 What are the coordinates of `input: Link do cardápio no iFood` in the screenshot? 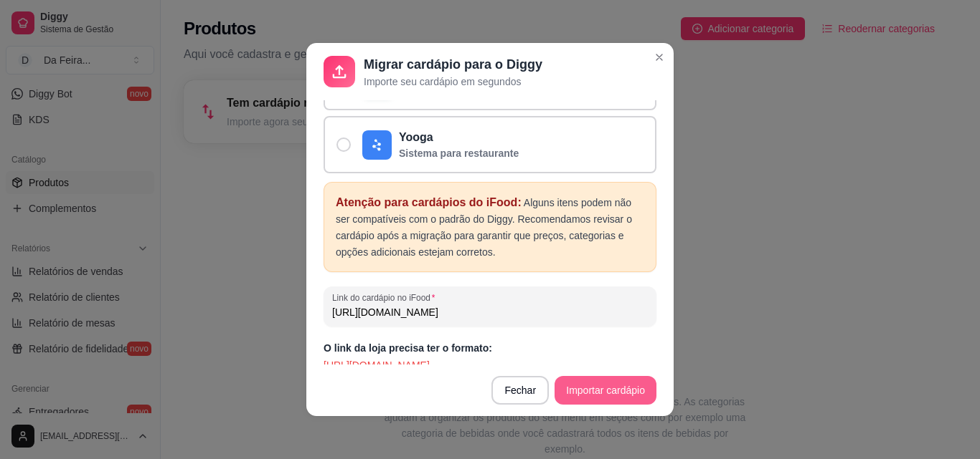 It's located at (490, 313).